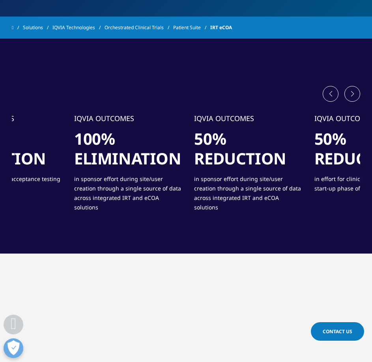 This screenshot has height=362, width=372. What do you see at coordinates (337, 331) in the screenshot?
I see `span: Contact Us` at bounding box center [337, 331].